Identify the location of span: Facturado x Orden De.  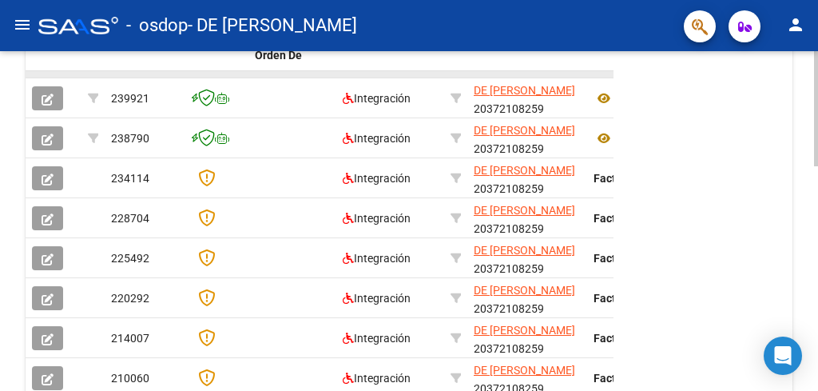
(284, 46).